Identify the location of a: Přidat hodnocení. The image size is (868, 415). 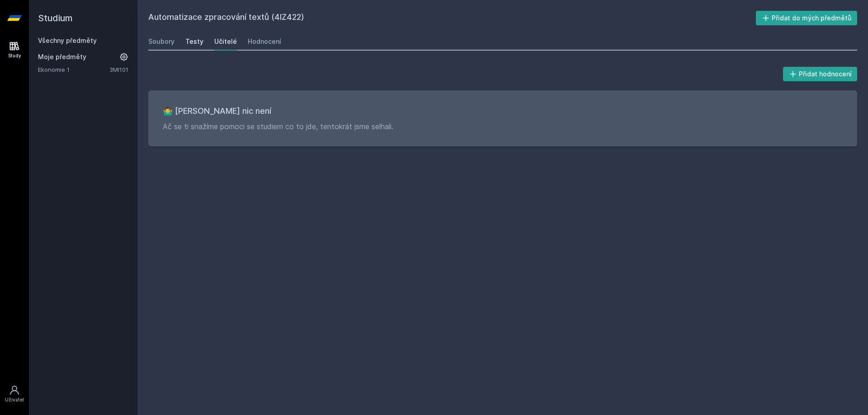
(820, 74).